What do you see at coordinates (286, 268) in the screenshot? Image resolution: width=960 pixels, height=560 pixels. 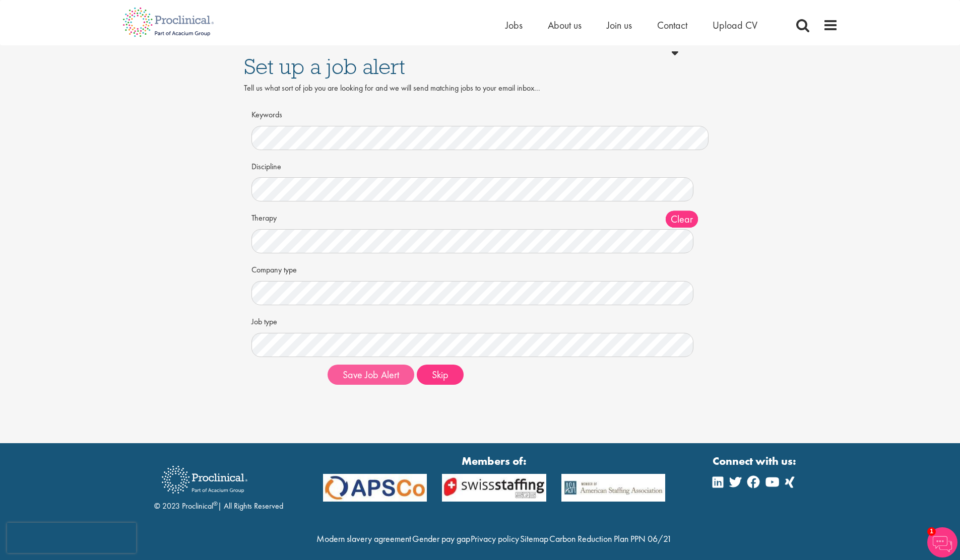 I see `label: Company type` at bounding box center [286, 268].